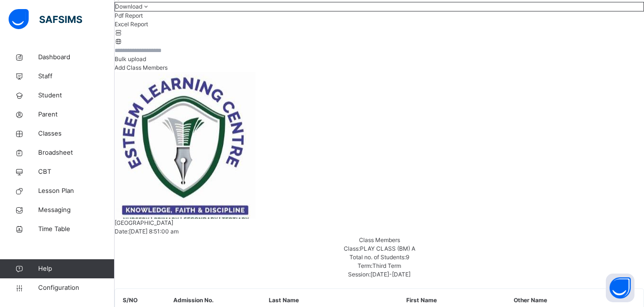  What do you see at coordinates (76, 269) in the screenshot?
I see `span: Help` at bounding box center [76, 269].